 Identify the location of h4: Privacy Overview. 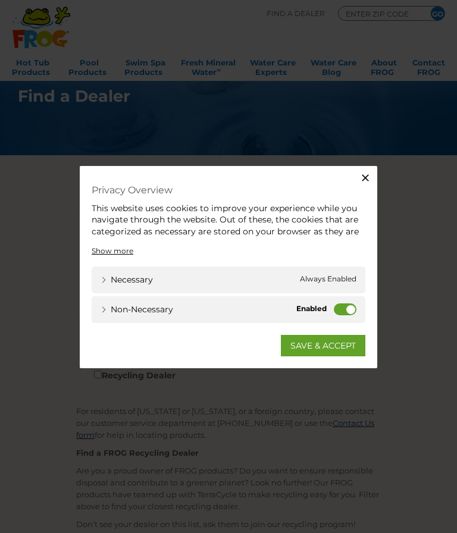
(229, 190).